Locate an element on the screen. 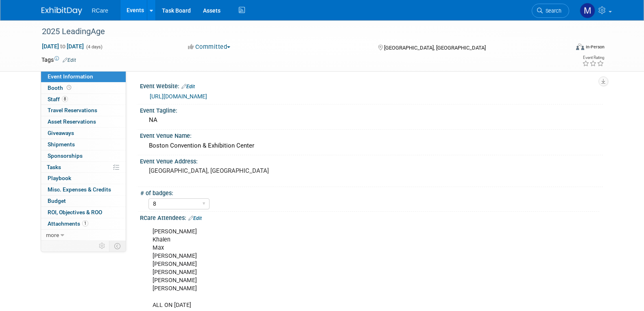 This screenshot has width=644, height=311. a: Shipments is located at coordinates (83, 144).